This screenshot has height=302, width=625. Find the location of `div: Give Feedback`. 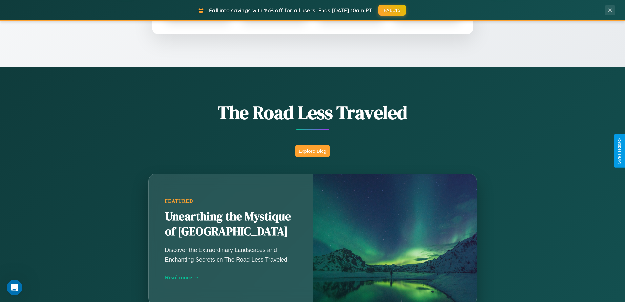

div: Give Feedback is located at coordinates (620, 151).